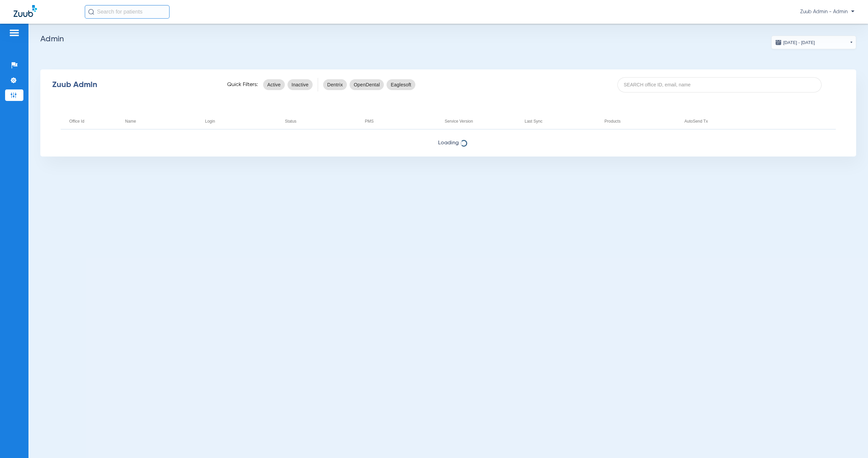 The height and width of the screenshot is (458, 868). I want to click on span: OpenDental, so click(367, 85).